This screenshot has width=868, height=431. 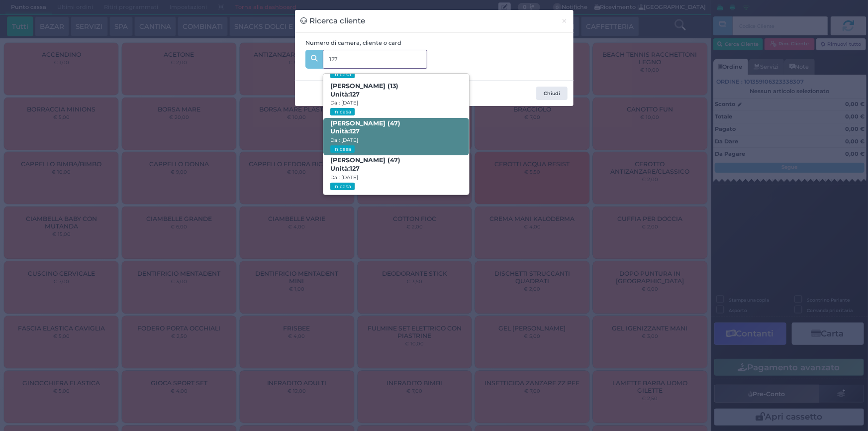 What do you see at coordinates (353, 43) in the screenshot?
I see `label: Numero di camera, cliente o card` at bounding box center [353, 43].